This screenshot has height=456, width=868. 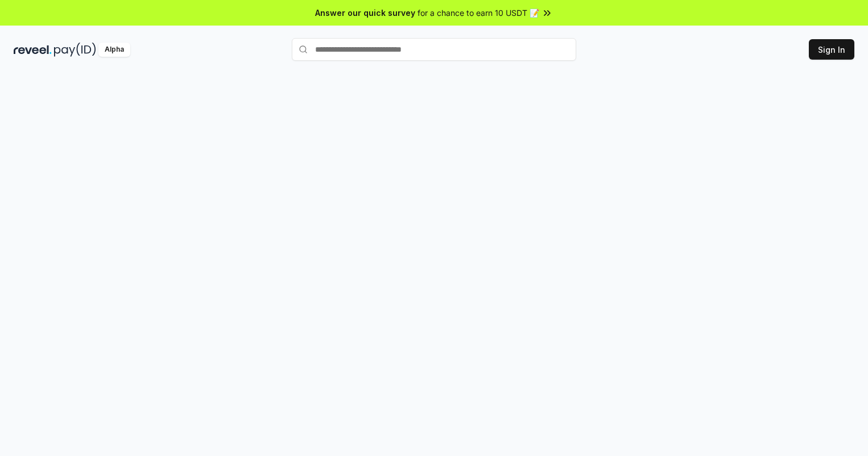 What do you see at coordinates (33, 49) in the screenshot?
I see `img: reveel_dark` at bounding box center [33, 49].